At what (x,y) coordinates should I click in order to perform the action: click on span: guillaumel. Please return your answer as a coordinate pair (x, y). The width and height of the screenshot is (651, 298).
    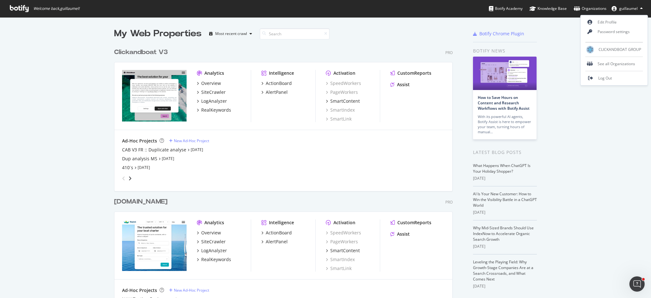
    Looking at the image, I should click on (629, 8).